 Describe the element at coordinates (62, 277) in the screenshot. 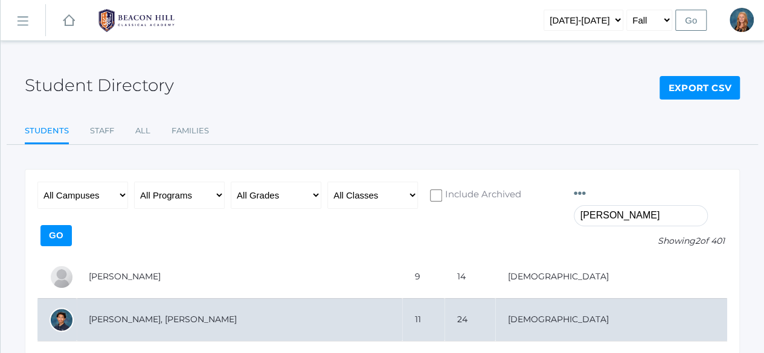

I see `div: Mayah Simeon` at that location.